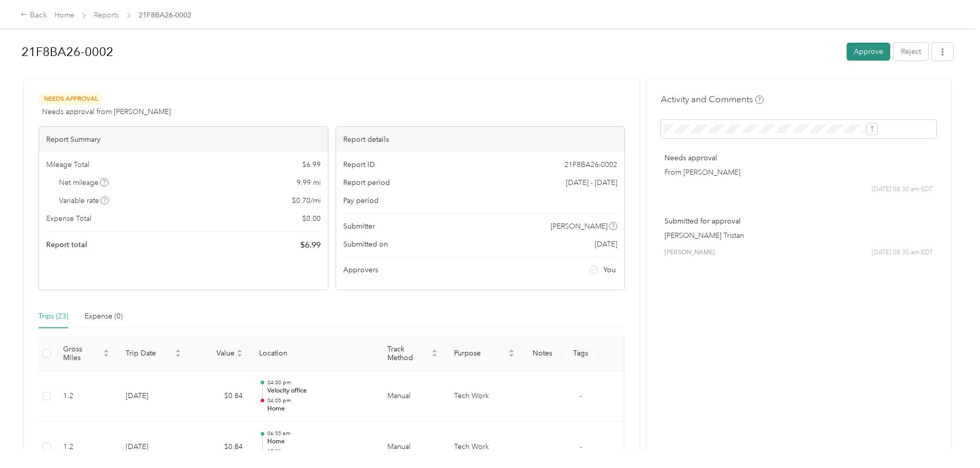 The image size is (980, 468). Describe the element at coordinates (319, 452) in the screenshot. I see `p: 07:00 am` at that location.